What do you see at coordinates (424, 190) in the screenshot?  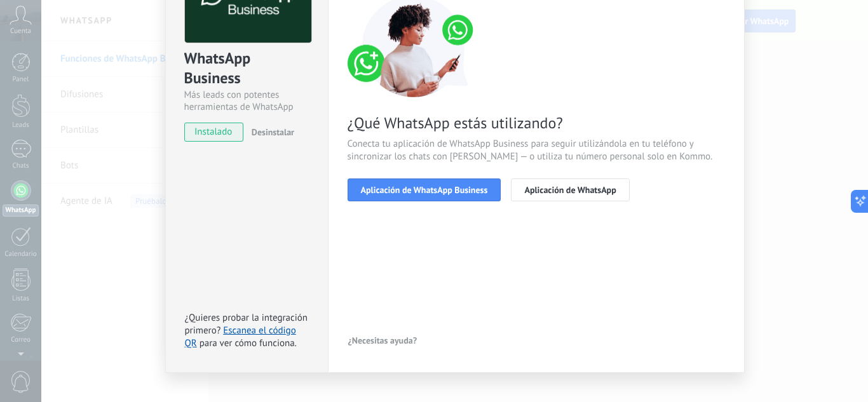 I see `span: Aplicación de WhatsApp Business` at bounding box center [424, 190].